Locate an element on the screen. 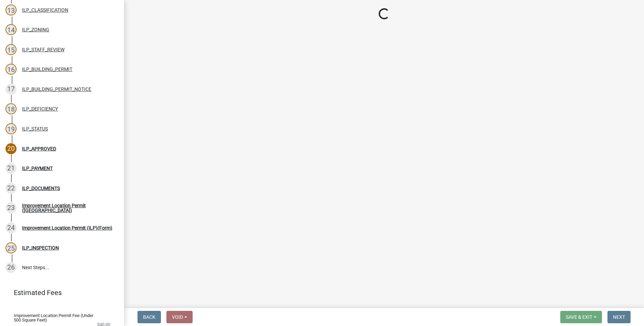  div: ILP_DEFICIENCY is located at coordinates (40, 109).